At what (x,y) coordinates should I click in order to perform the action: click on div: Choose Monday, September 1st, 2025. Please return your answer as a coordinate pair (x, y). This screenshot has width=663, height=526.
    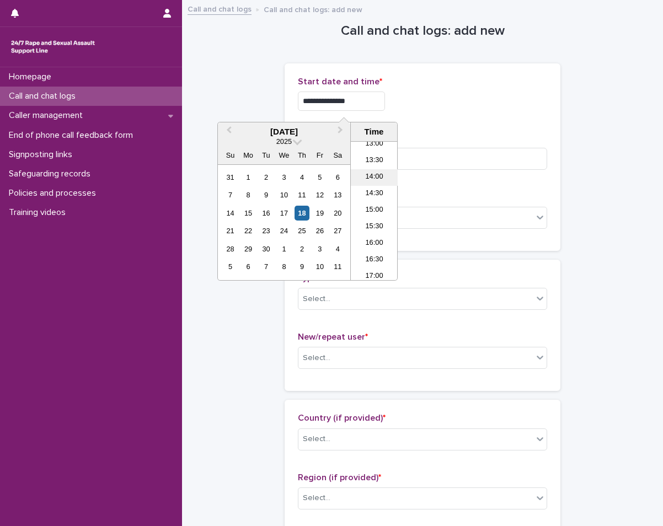
    Looking at the image, I should click on (248, 177).